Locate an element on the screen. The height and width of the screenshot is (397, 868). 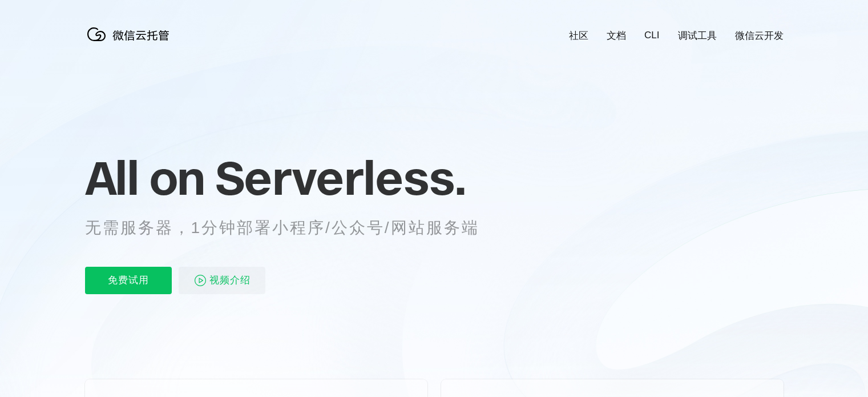
a: CLI is located at coordinates (651, 35).